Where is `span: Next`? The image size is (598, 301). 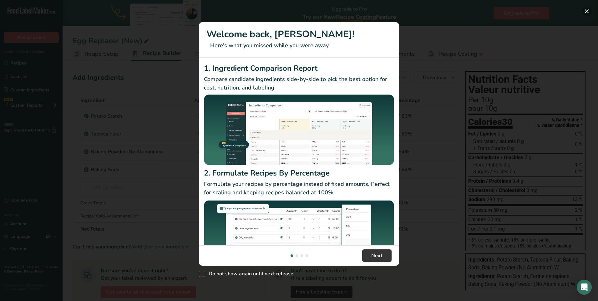
span: Next is located at coordinates (377, 255).